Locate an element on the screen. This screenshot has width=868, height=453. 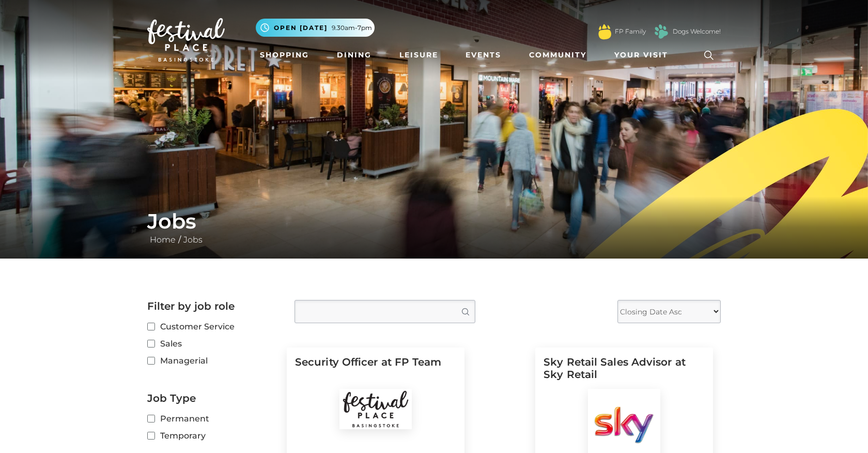
label: Temporary is located at coordinates (213, 435).